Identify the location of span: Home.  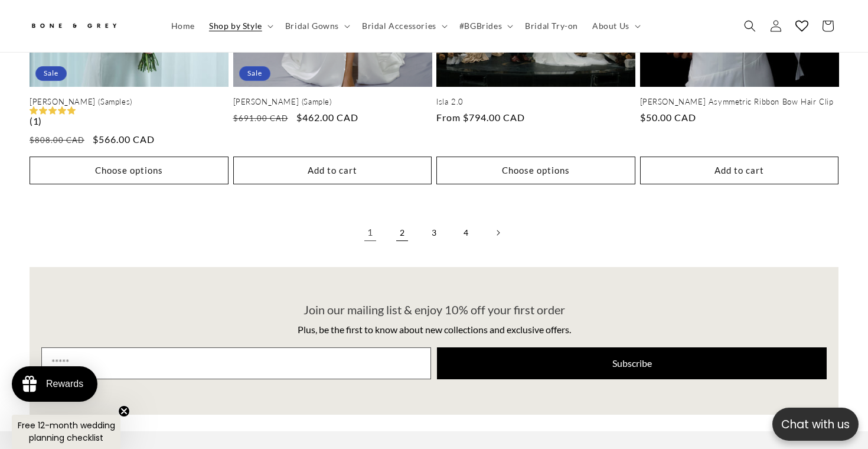
(183, 26).